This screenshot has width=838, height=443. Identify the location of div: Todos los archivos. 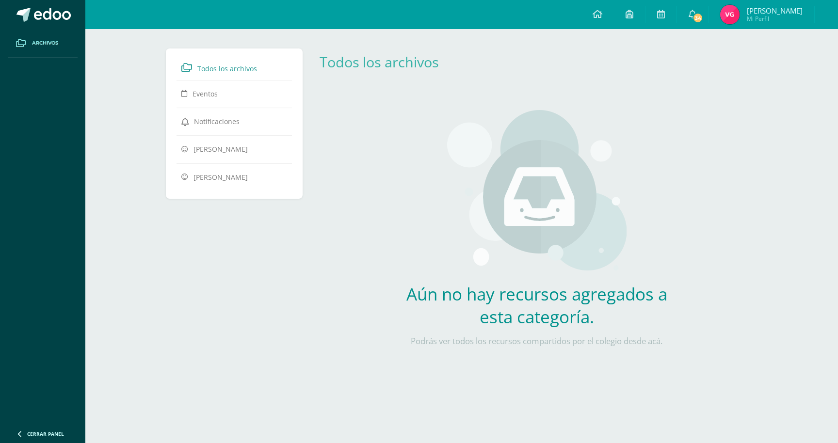
(386, 62).